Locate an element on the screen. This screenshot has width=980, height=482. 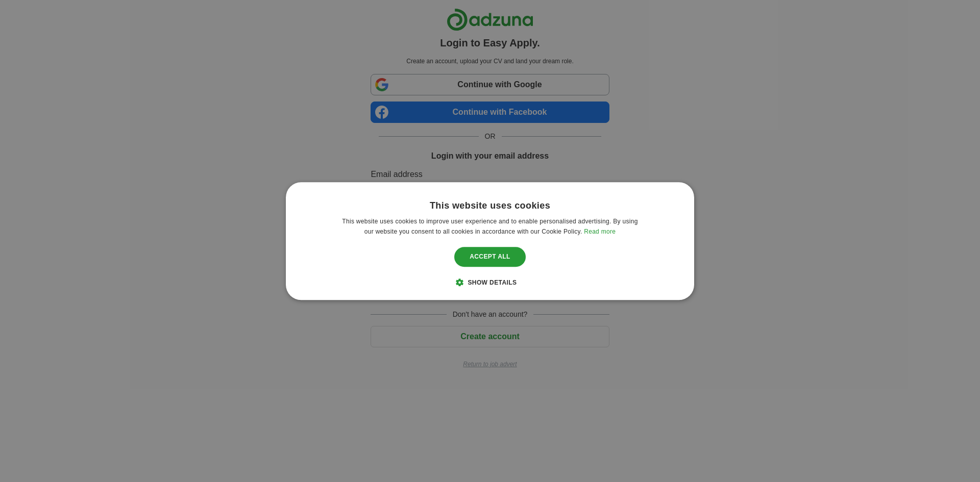
div: This website uses cookies is located at coordinates (490, 205).